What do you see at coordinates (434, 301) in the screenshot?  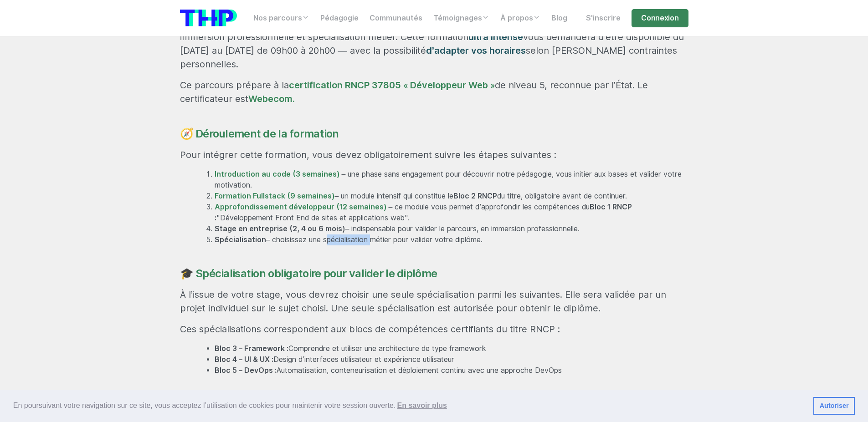 I see `p: À l’issue de votre stage, vous devrez choisir une seule spécialisation parmi les suivantes. Elle ...` at bounding box center [434, 301].